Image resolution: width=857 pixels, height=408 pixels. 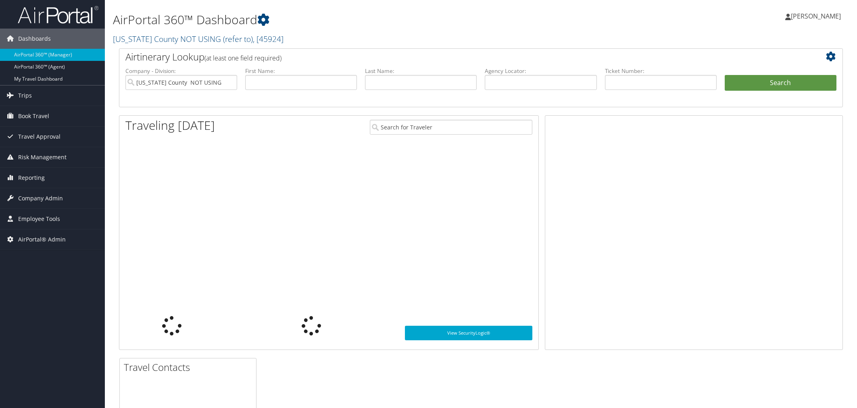 What do you see at coordinates (661, 71) in the screenshot?
I see `label: Ticket Number:` at bounding box center [661, 71].